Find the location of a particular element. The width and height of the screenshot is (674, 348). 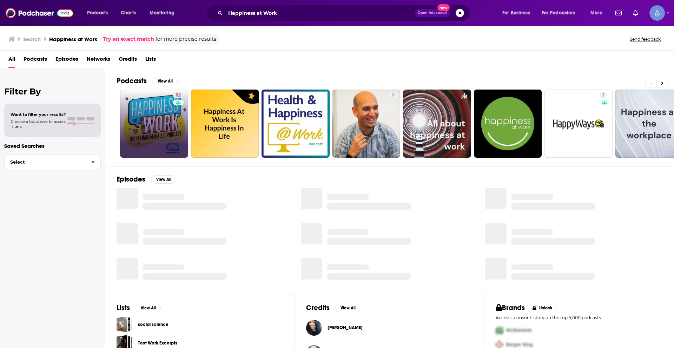

span: All is located at coordinates (12, 60).